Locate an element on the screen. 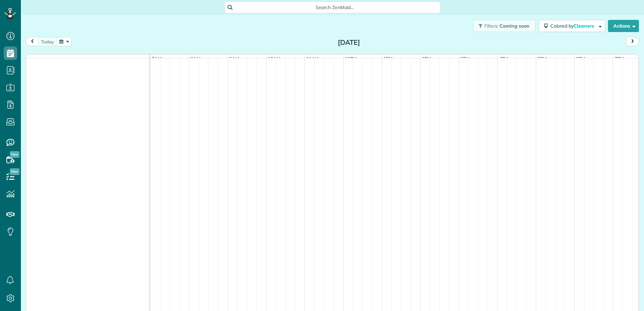  span: 2pm is located at coordinates (426, 58).